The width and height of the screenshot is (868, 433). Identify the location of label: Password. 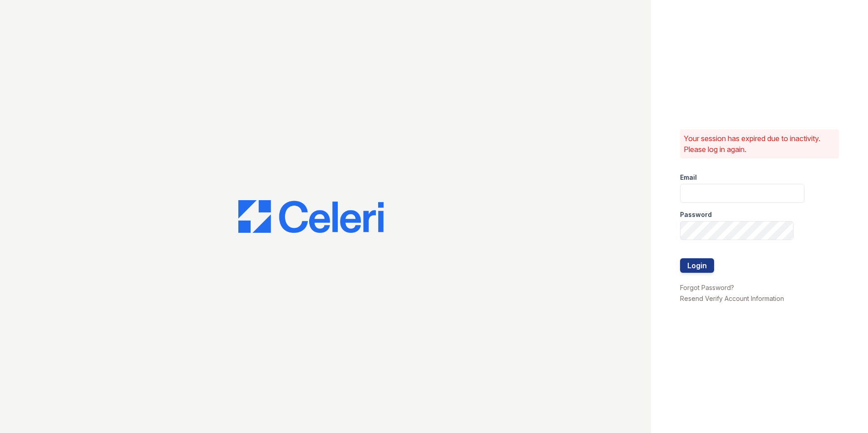
(696, 215).